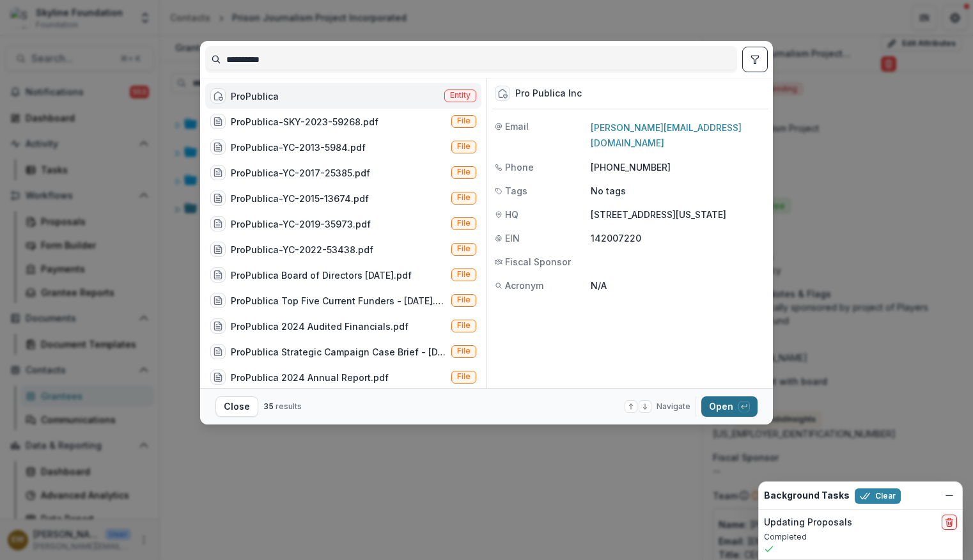 The image size is (973, 560). I want to click on span: results, so click(288, 406).